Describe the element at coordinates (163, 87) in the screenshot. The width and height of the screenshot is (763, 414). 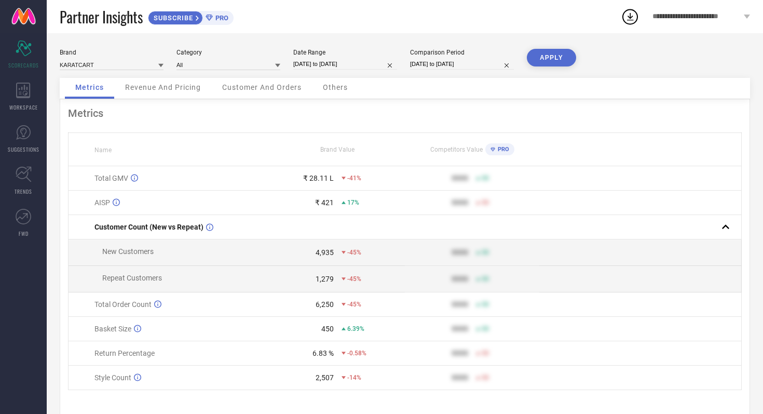
I see `span: Revenue And Pricing` at that location.